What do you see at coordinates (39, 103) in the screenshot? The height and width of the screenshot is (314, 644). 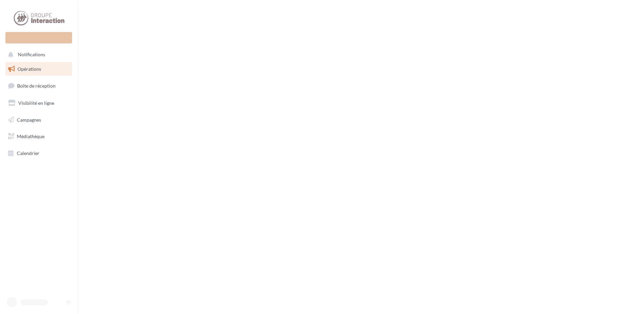 I see `a: Visibilité en ligne` at bounding box center [39, 103].